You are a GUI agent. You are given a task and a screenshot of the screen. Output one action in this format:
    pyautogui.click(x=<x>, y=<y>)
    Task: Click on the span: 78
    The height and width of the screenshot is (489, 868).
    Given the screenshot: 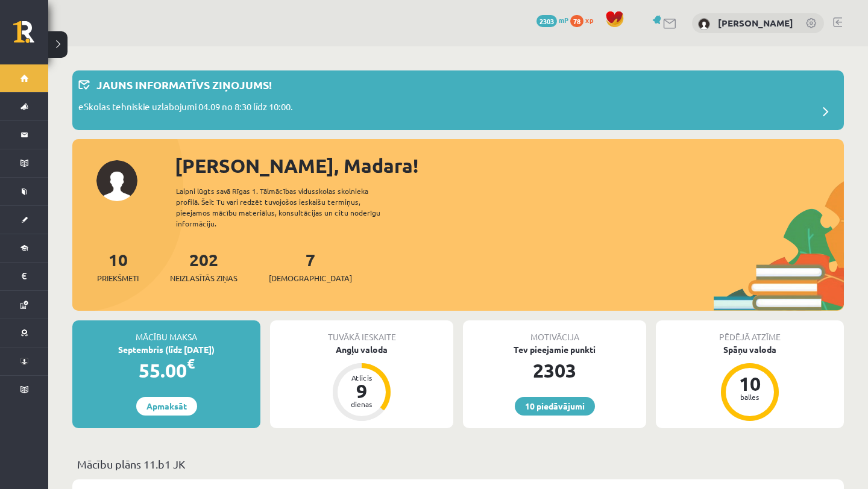 What is the action you would take?
    pyautogui.click(x=577, y=21)
    